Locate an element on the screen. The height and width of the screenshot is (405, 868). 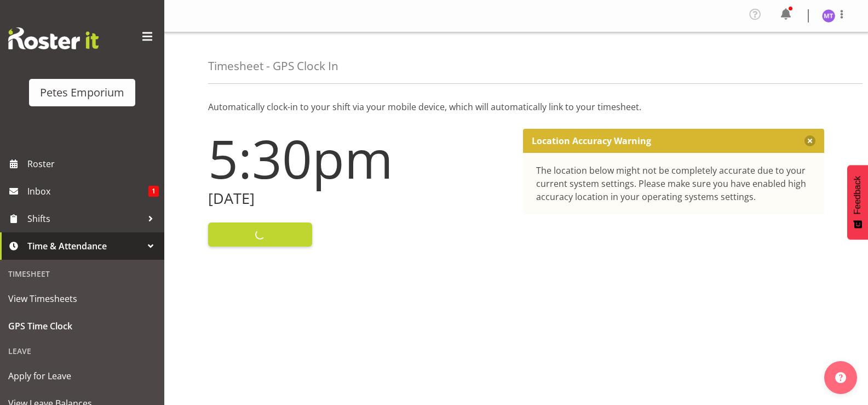
div: The location below might not be completely accurate due to your current system settings. Please m... is located at coordinates (673, 183).